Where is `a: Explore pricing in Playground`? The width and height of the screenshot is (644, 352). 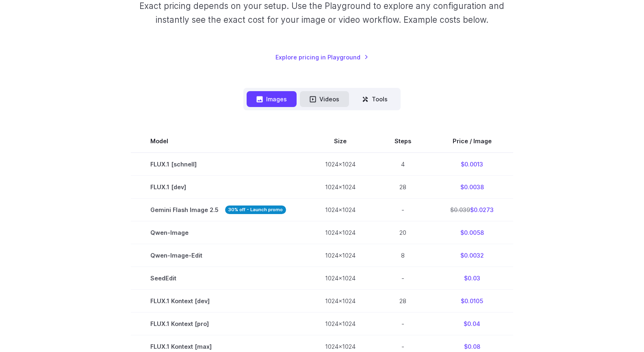
a: Explore pricing in Playground is located at coordinates (322, 57).